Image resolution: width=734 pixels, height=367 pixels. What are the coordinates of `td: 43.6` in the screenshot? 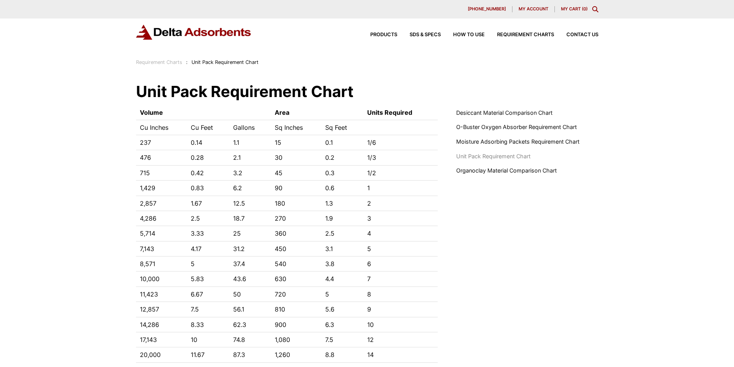 It's located at (250, 279).